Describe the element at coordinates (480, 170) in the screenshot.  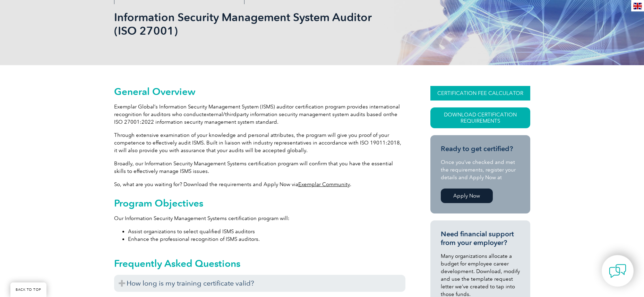
I see `p: Once you’ve checked and met the requirements, register your details and Apply Now at` at that location.